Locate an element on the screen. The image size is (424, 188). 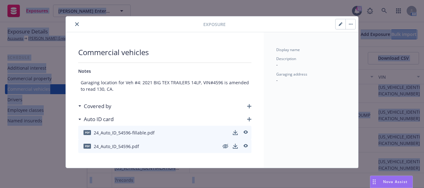
span: Garaging location for Veh #4: 2021 BIG TEX TRAILERS 14LP, VIN#4596 is amended to read 130, CA. is located at coordinates (165, 86).